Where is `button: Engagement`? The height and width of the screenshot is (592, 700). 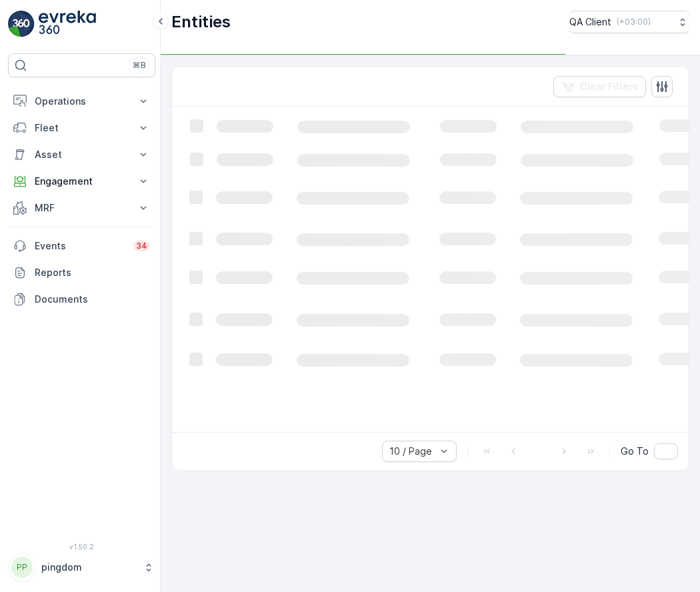
button: Engagement is located at coordinates (82, 181).